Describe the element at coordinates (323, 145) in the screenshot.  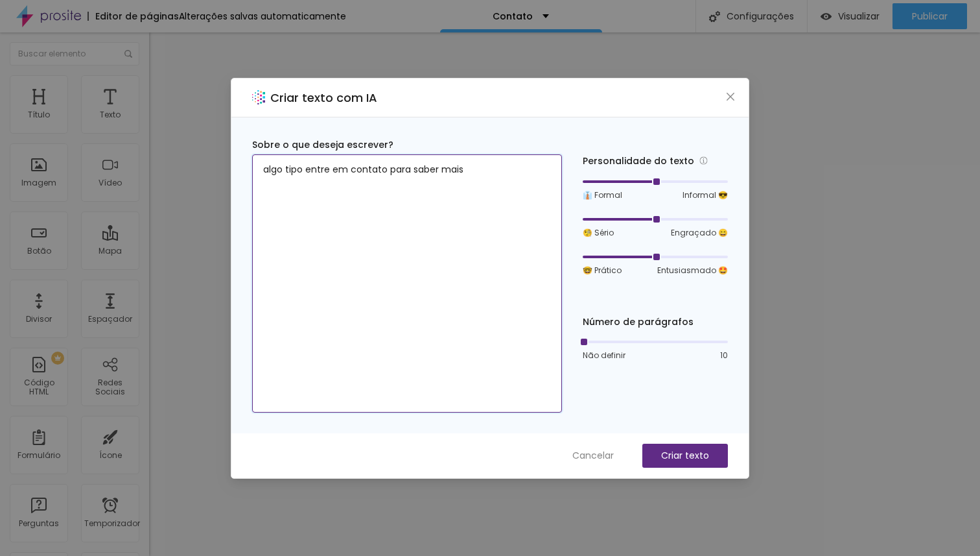
I see `font: Sobre o que deseja escrever?` at that location.